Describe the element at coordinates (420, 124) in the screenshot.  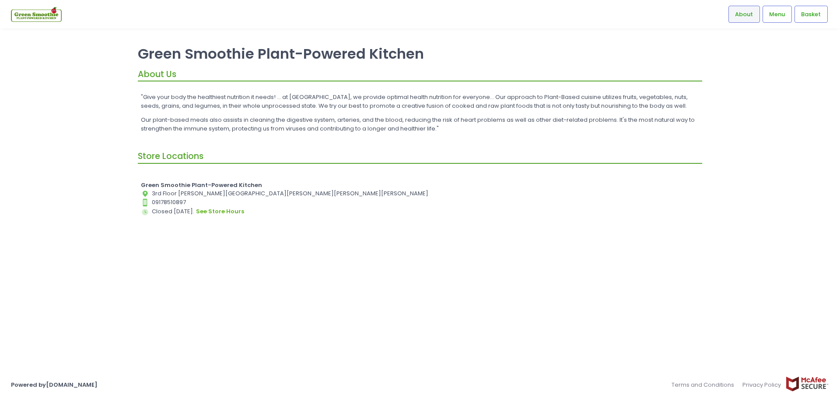
I see `p: Our plant-based meals also assists in cleaning the digestive system, arteries, and the blood, red...` at that location.